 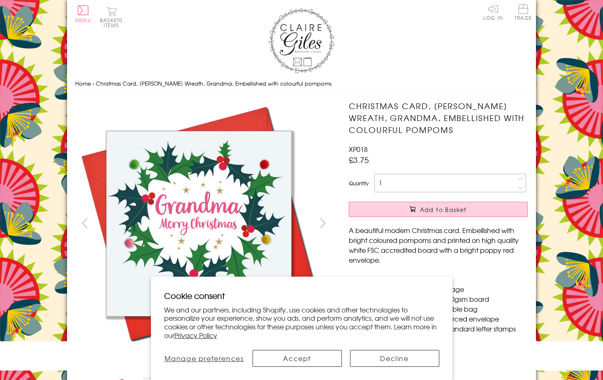 I want to click on span: £3.75, so click(x=359, y=160).